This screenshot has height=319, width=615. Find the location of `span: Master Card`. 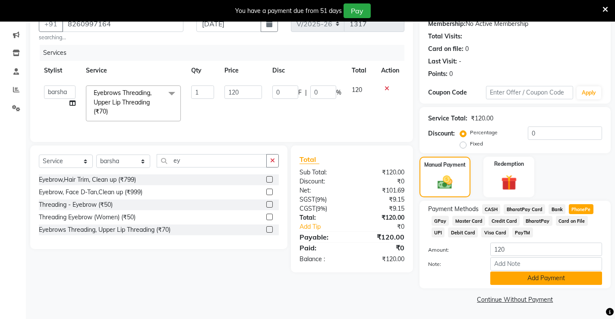

span: Master Card is located at coordinates (469, 221).